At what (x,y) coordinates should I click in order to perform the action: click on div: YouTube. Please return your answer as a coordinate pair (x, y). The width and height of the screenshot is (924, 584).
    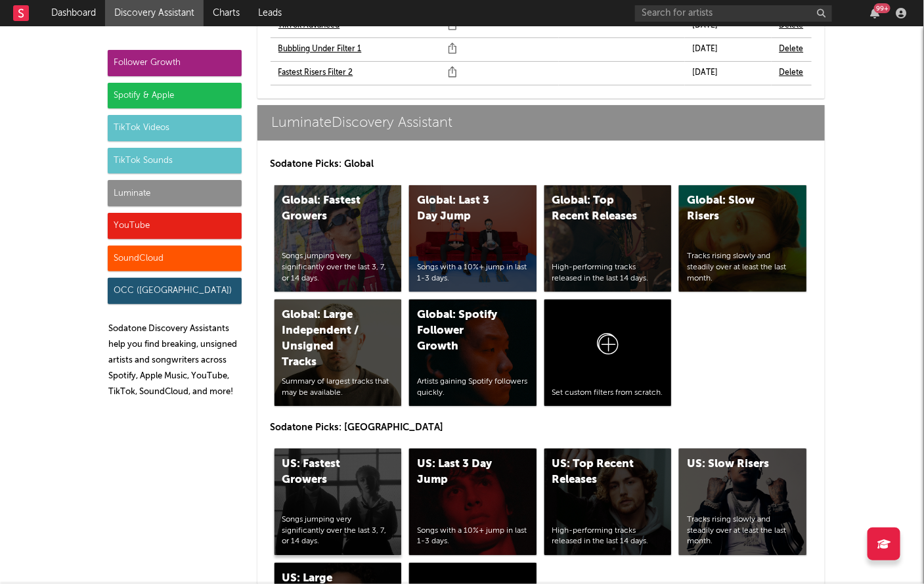
    Looking at the image, I should click on (174, 226).